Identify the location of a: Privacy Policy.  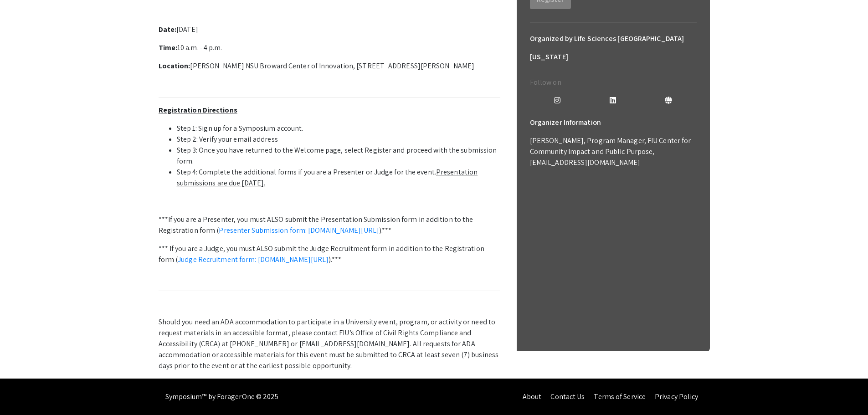
(676, 397).